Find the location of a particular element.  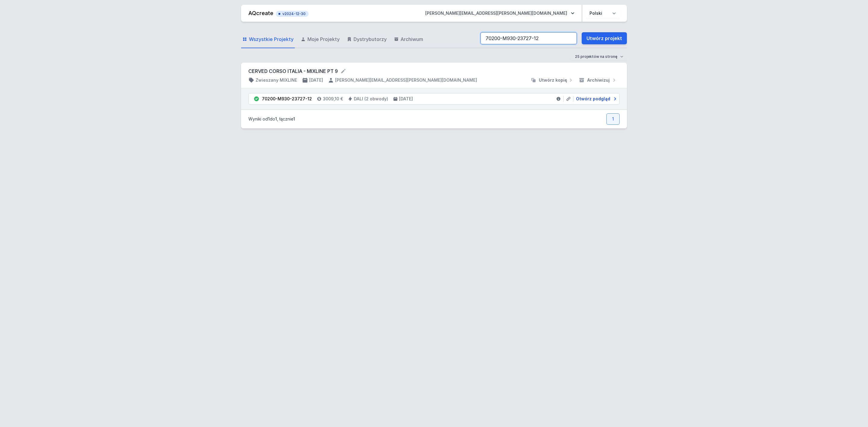

span: Archiwizuj is located at coordinates (599, 80).